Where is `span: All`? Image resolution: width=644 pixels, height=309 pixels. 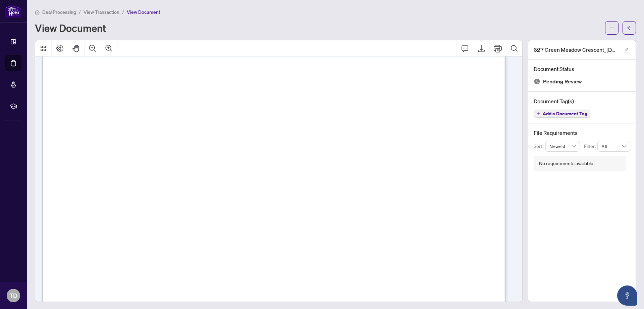 span: All is located at coordinates (614, 146).